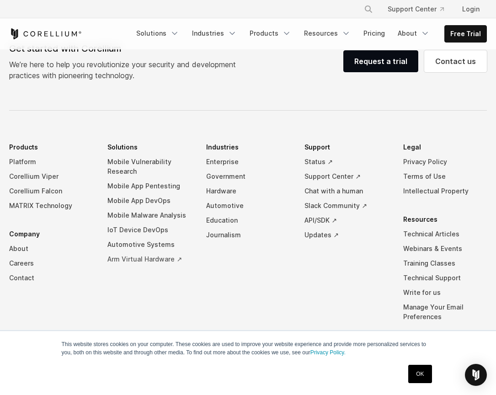  What do you see at coordinates (149, 215) in the screenshot?
I see `a: Mobile Malware Analysis` at bounding box center [149, 215].